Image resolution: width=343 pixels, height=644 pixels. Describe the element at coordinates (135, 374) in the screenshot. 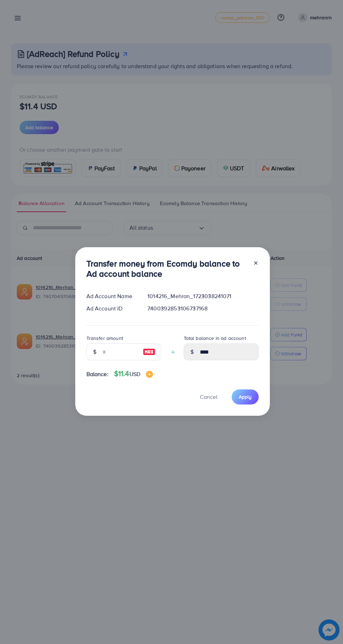

I see `span: USD` at that location.